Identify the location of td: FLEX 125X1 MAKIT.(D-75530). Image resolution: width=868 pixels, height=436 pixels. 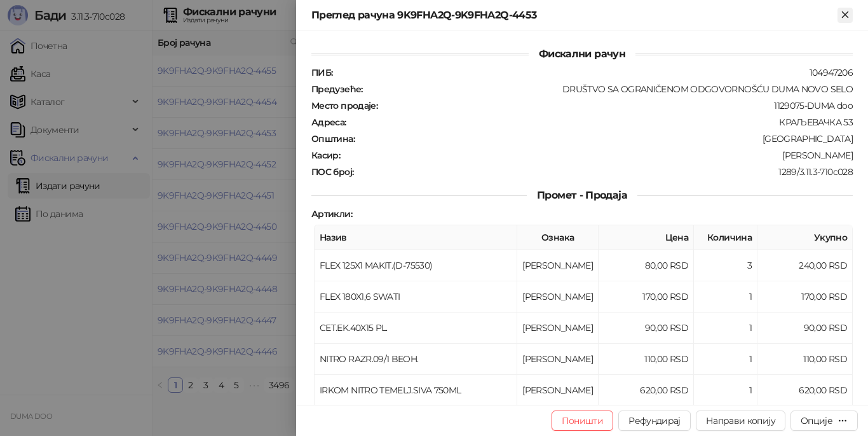
(415, 265).